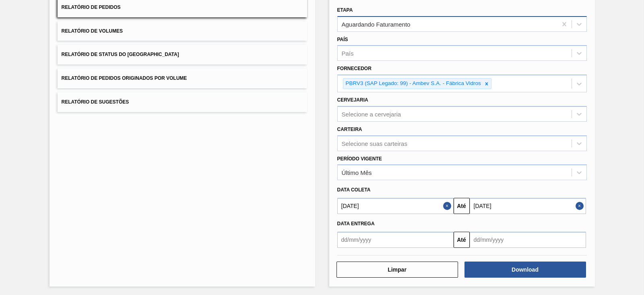 The width and height of the screenshot is (644, 295). Describe the element at coordinates (183, 102) in the screenshot. I see `button: Relatório de Sugestões` at that location.